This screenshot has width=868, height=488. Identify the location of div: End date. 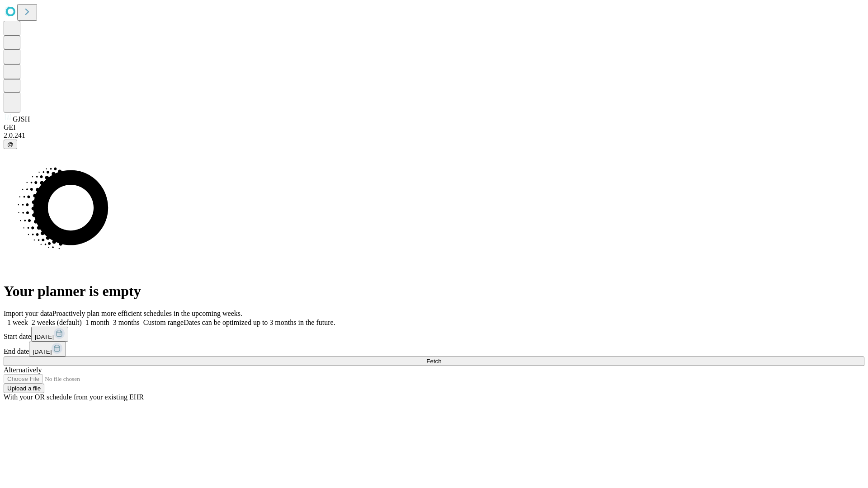
(434, 348).